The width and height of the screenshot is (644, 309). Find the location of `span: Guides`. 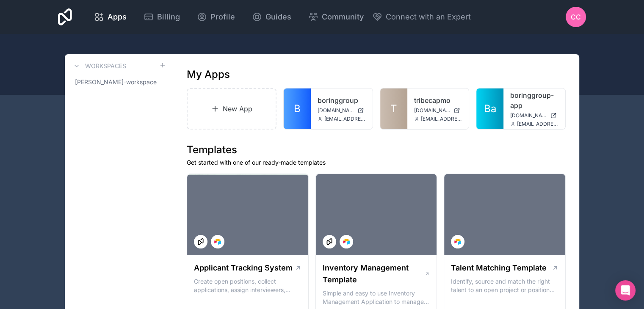

span: Guides is located at coordinates (278, 17).